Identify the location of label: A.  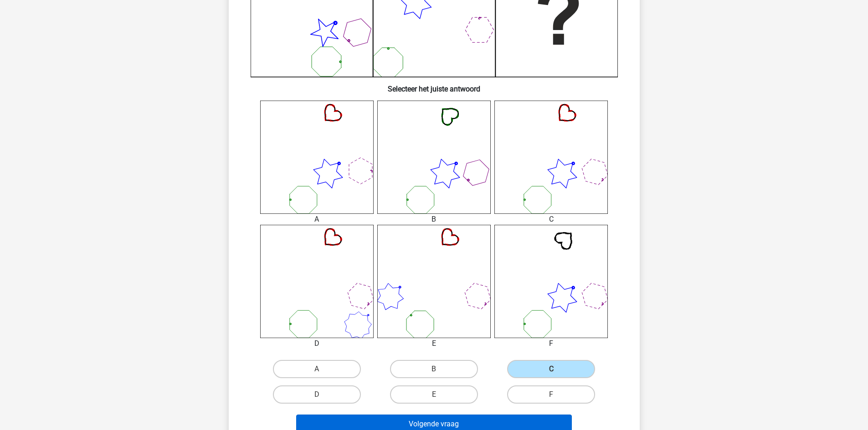
(317, 369).